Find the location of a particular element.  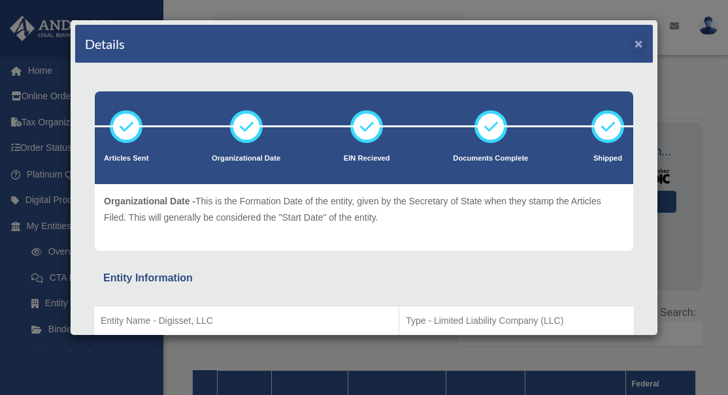

p: This is the Formation Date of the entity, given by the Secretary of State when they stamp the Art... is located at coordinates (364, 209).